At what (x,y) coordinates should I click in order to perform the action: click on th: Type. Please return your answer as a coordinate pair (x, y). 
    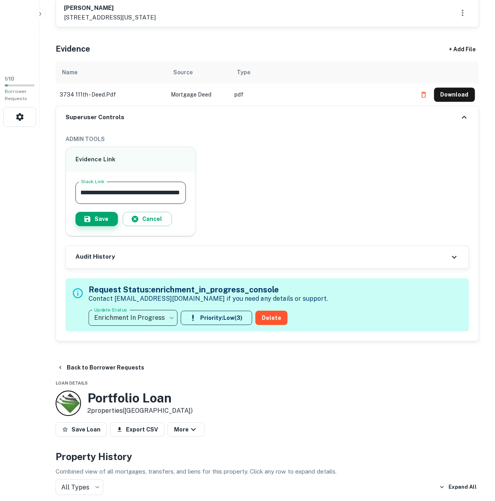
    Looking at the image, I should click on (321, 73).